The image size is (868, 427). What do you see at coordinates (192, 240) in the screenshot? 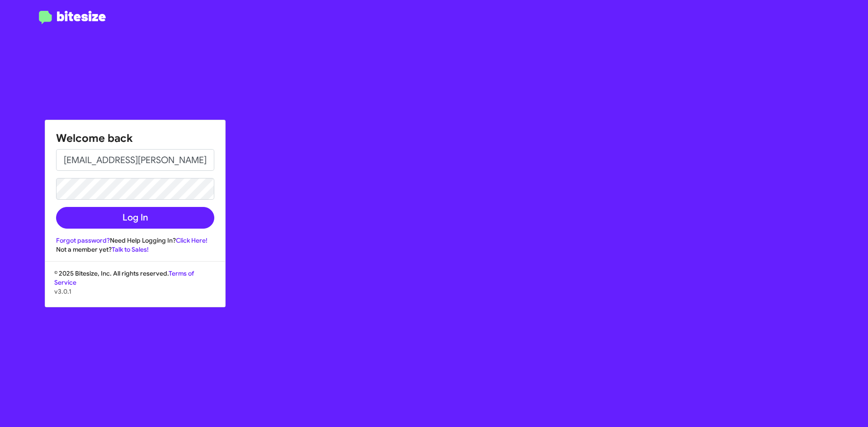
I see `a: Click Here!` at bounding box center [192, 240].